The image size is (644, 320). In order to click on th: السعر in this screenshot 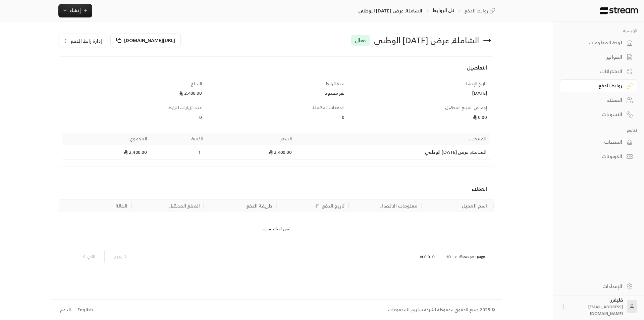, I will do `click(251, 139)`.